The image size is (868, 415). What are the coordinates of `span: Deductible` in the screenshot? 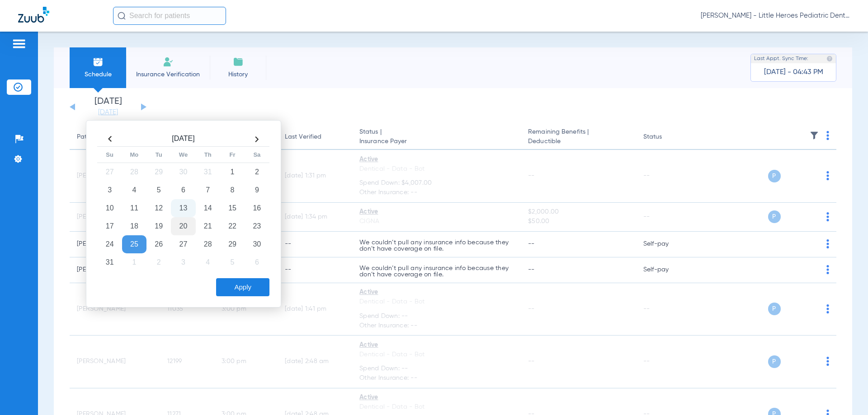 It's located at (578, 142).